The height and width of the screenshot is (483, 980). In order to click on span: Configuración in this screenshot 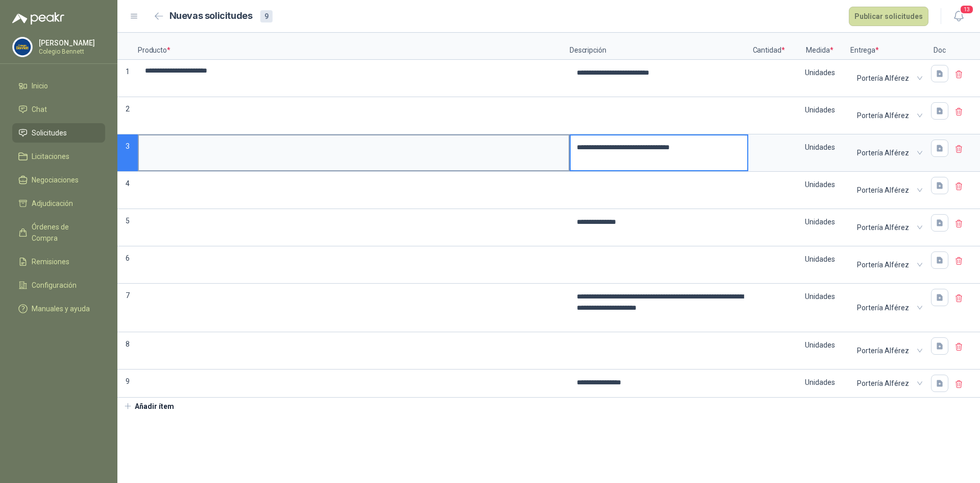, I will do `click(54, 285)`.